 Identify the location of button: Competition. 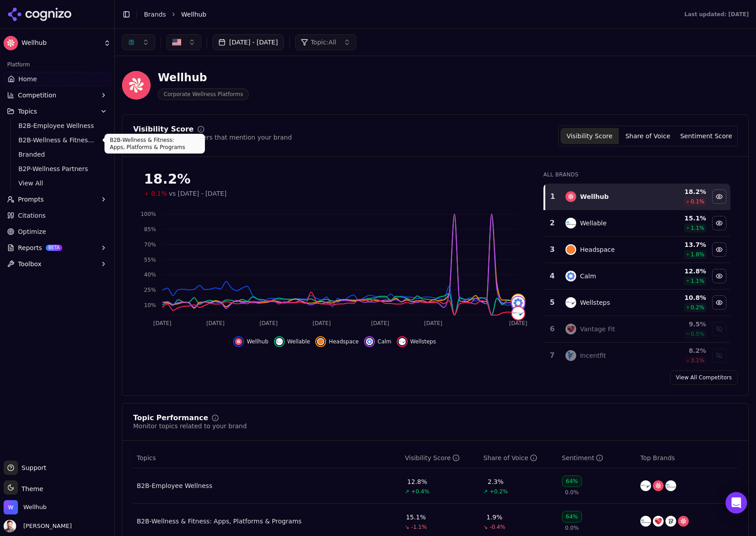
(57, 95).